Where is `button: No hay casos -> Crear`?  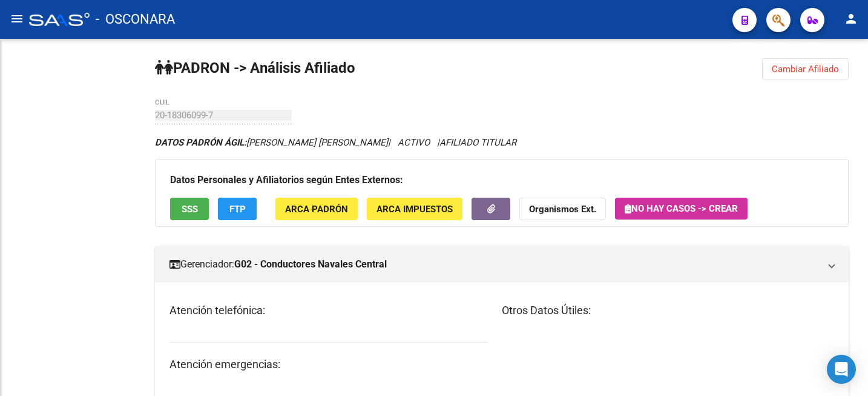
button: No hay casos -> Crear is located at coordinates (681, 208).